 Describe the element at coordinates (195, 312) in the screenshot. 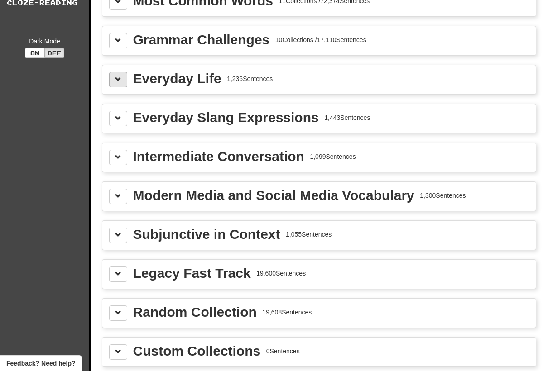

I see `div: Random Collection` at that location.